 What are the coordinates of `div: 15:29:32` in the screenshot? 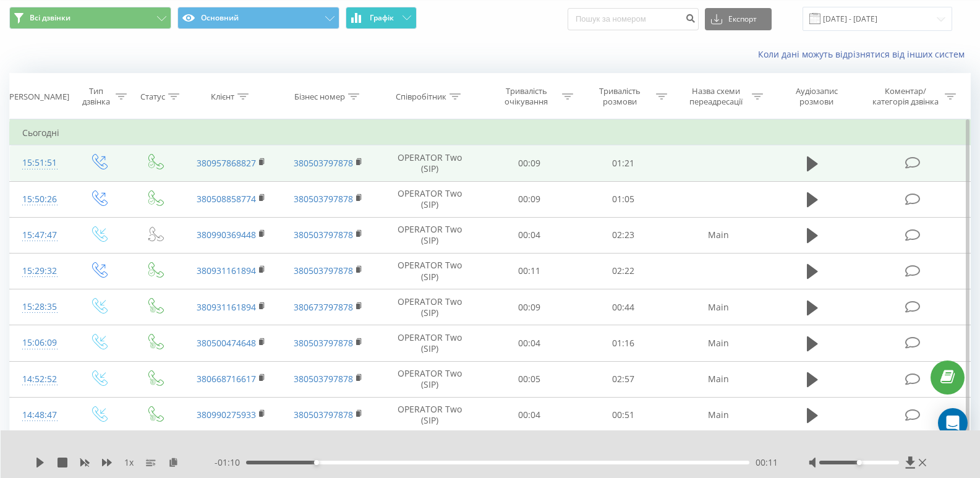 It's located at (40, 271).